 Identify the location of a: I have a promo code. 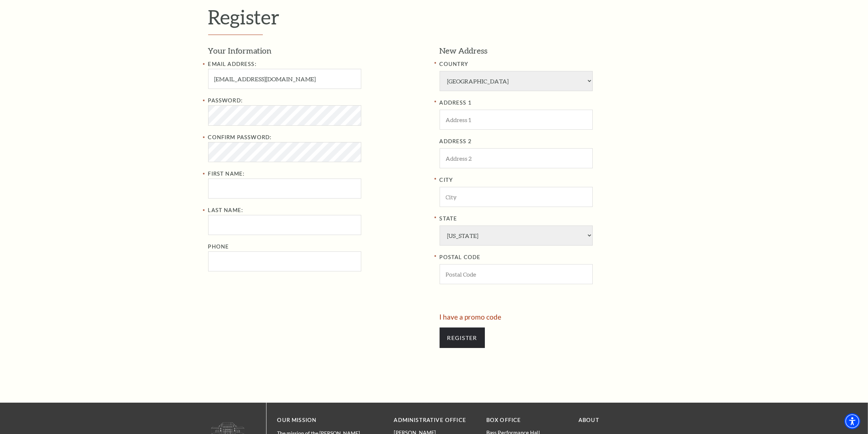
(471, 317).